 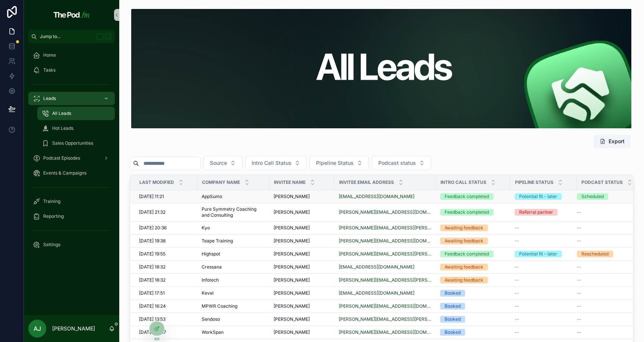 I want to click on a: Scheduled, so click(x=604, y=197).